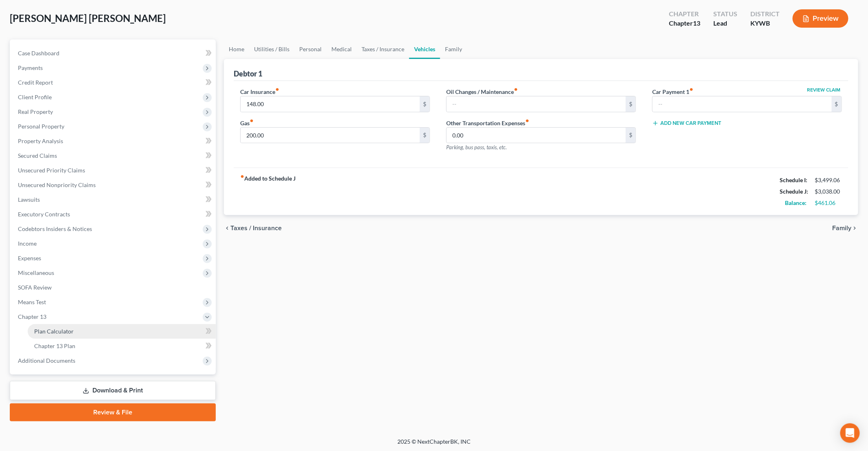 This screenshot has height=451, width=868. What do you see at coordinates (113, 288) in the screenshot?
I see `a: SOFA Review` at bounding box center [113, 288].